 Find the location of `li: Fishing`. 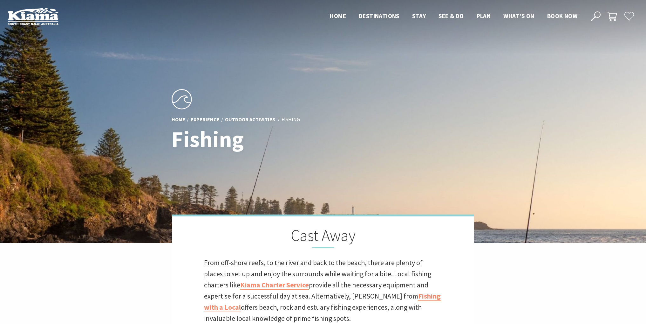

li: Fishing is located at coordinates (291, 120).